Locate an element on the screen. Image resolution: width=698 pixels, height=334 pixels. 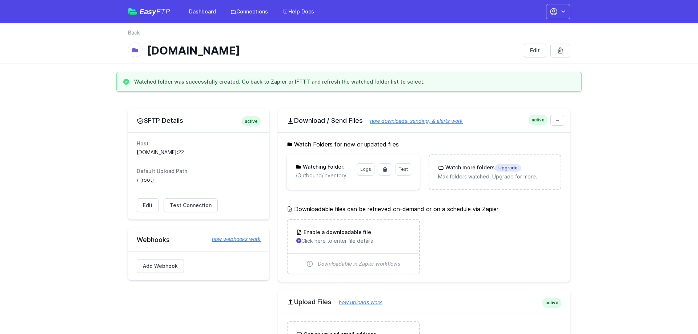
p: Max folders watched. Upgrade for more. is located at coordinates (494, 177).